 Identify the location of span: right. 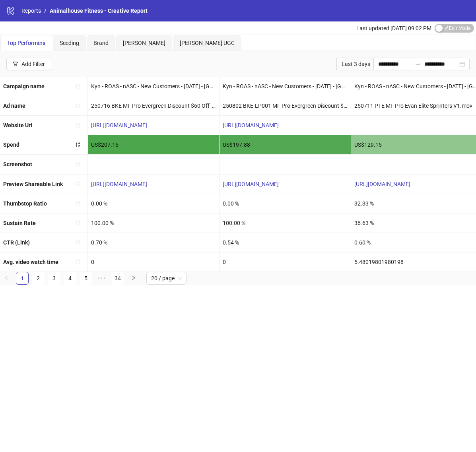
(134, 278).